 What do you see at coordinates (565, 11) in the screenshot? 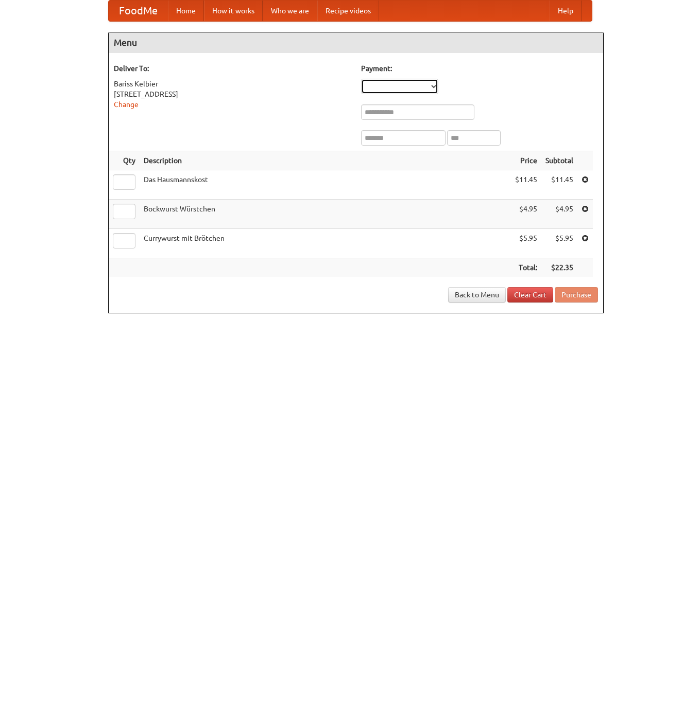
I see `a: Help` at bounding box center [565, 11].